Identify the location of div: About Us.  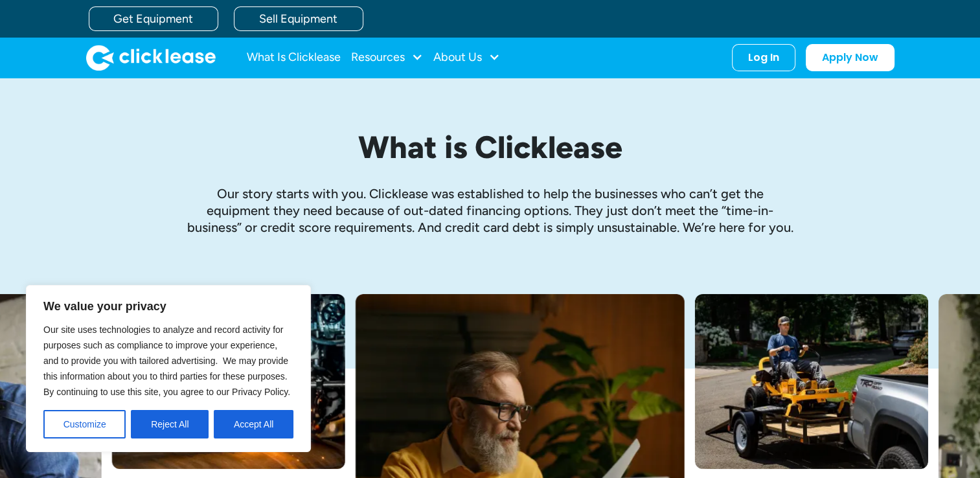
(467, 58).